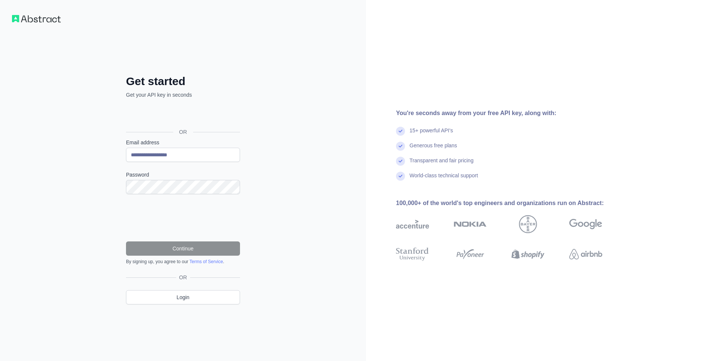  What do you see at coordinates (433, 149) in the screenshot?
I see `div: Generous free plans` at bounding box center [433, 149].